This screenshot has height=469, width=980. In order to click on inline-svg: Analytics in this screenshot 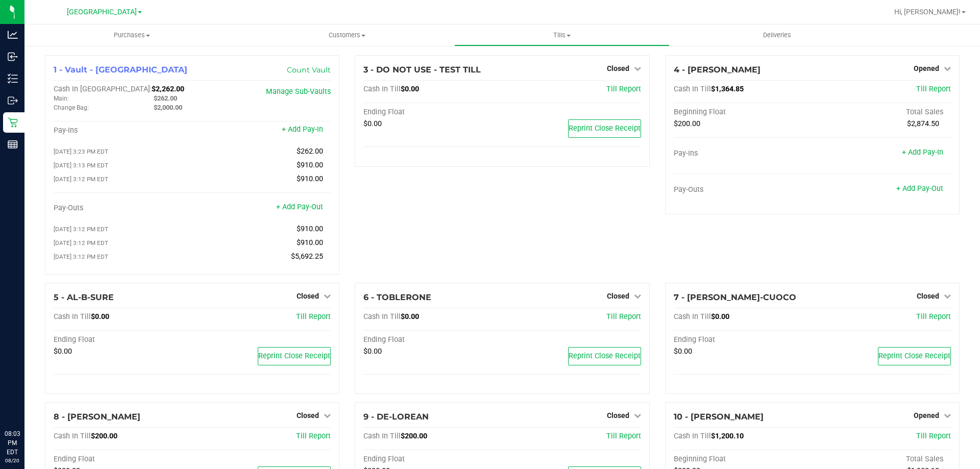, I will do `click(13, 35)`.